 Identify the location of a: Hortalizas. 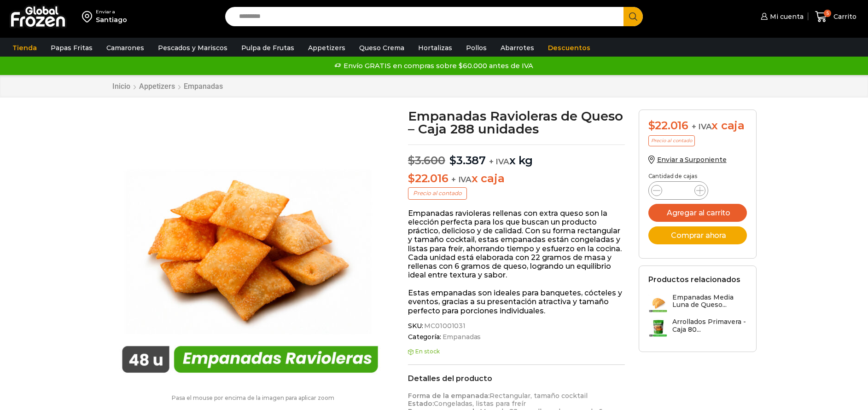
(435, 48).